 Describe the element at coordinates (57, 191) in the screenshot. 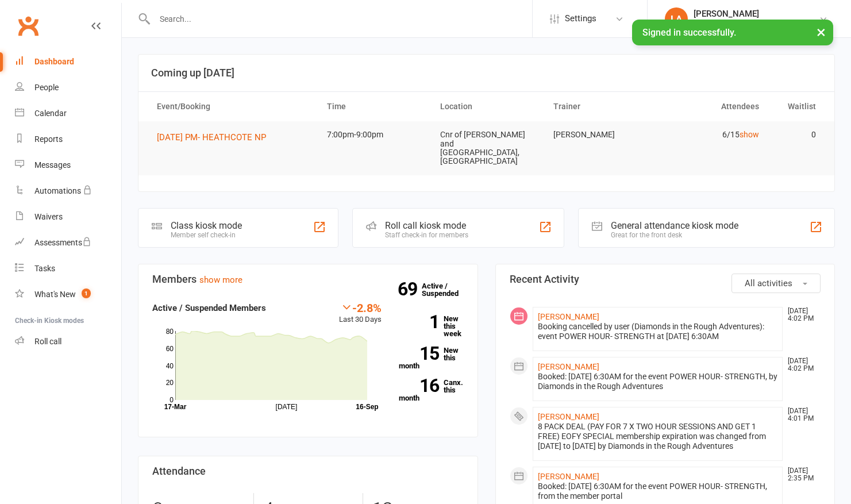

I see `div: Automations` at that location.